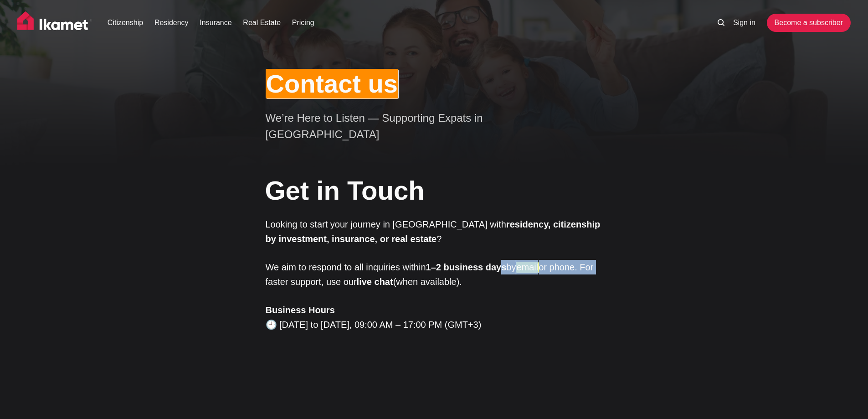  What do you see at coordinates (55, 23) in the screenshot?
I see `img: Ikamet home` at bounding box center [55, 23].